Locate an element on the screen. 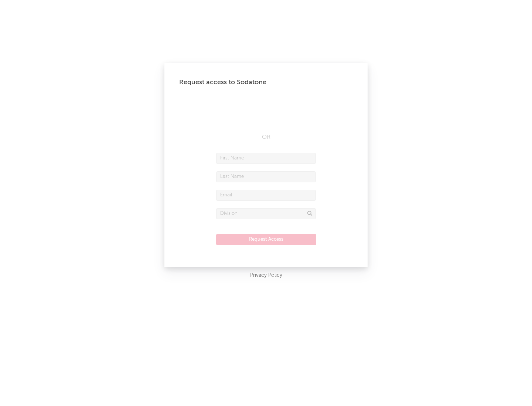 Image resolution: width=532 pixels, height=406 pixels. input: Division is located at coordinates (266, 214).